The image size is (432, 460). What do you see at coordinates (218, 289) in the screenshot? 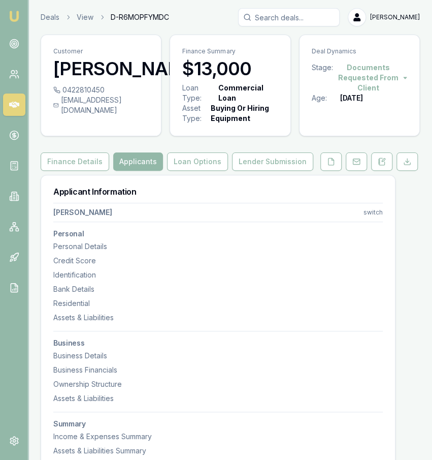
I see `div: Bank Details` at bounding box center [218, 289].